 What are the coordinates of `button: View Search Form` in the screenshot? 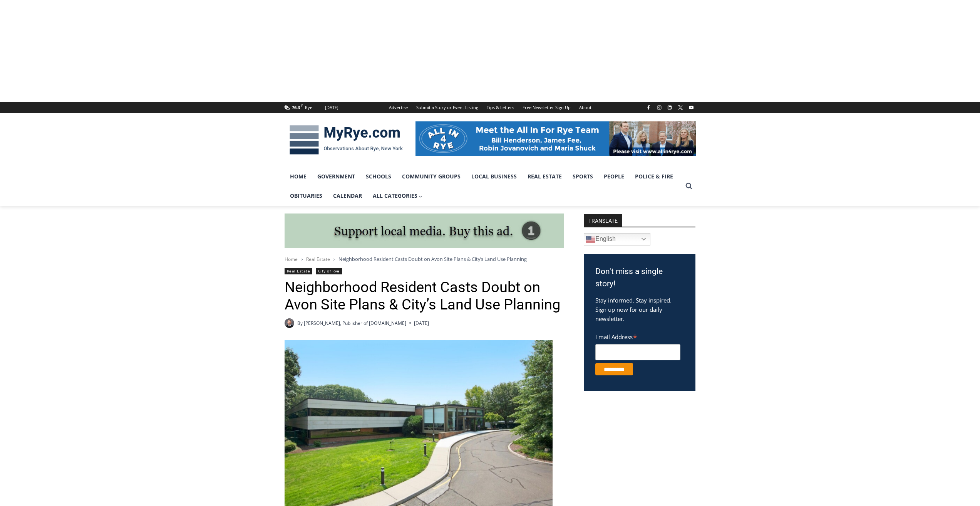 It's located at (689, 186).